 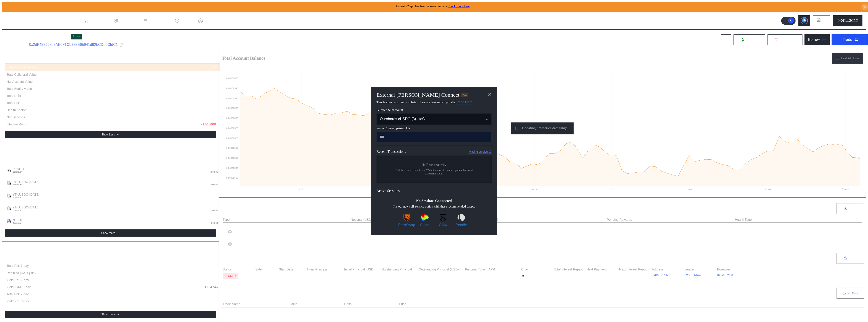 What do you see at coordinates (847, 40) in the screenshot?
I see `div: Trade` at bounding box center [847, 40].